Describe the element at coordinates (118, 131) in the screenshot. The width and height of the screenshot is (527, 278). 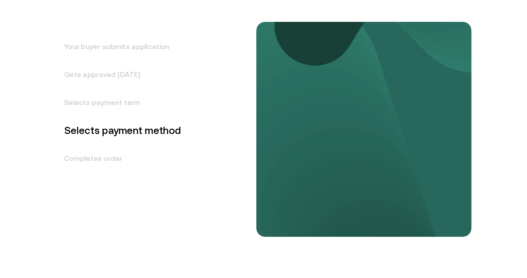
I see `h3: Selects payment method` at that location.